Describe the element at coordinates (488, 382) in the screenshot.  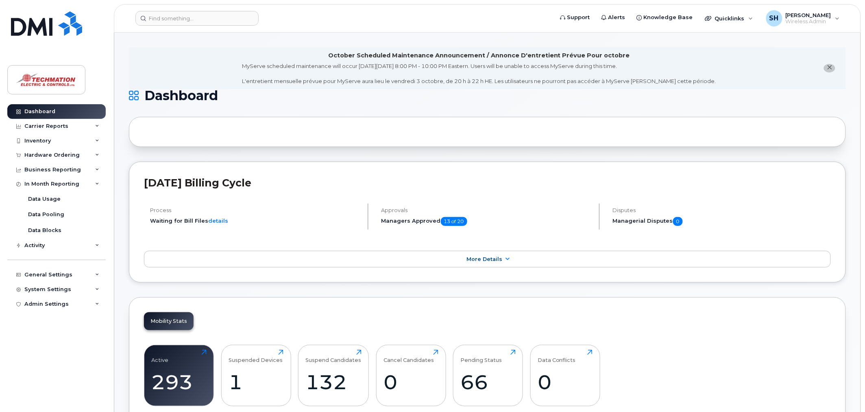
I see `div: 66` at that location.